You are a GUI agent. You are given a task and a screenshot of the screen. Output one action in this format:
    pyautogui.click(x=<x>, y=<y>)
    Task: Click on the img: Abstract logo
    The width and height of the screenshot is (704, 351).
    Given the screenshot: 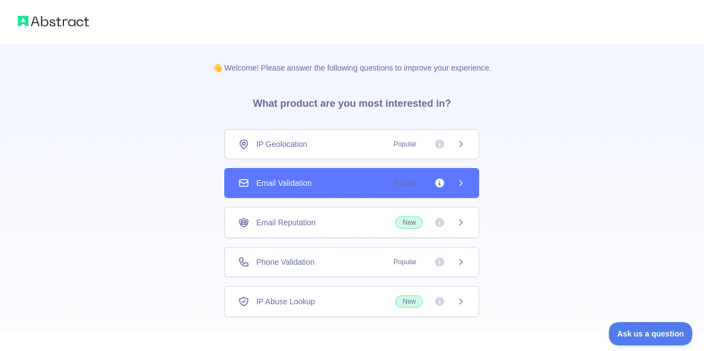 What is the action you would take?
    pyautogui.click(x=53, y=21)
    